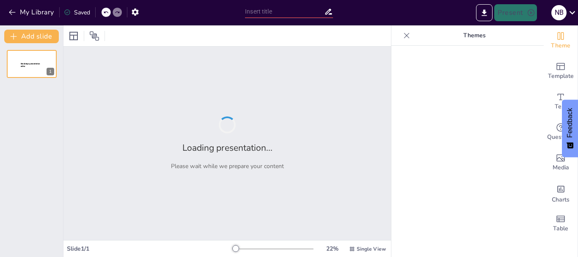 The height and width of the screenshot is (257, 578). I want to click on span: Text, so click(561, 107).